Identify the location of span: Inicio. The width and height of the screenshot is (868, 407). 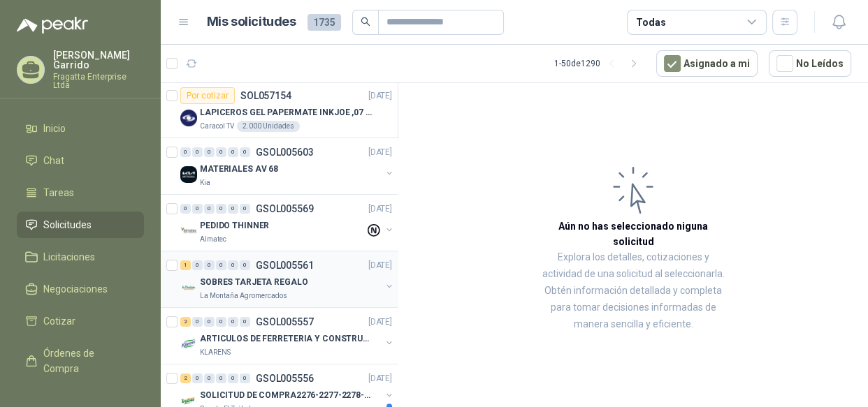
(55, 129).